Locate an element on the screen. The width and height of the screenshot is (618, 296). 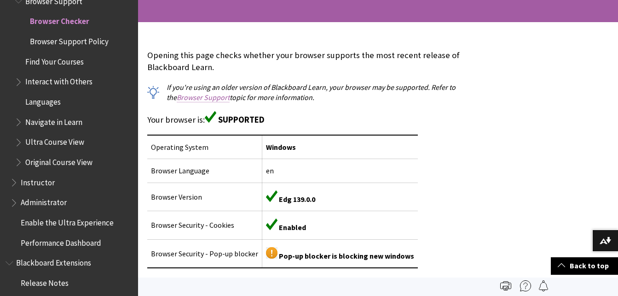
img: Follow this page is located at coordinates (544, 285).